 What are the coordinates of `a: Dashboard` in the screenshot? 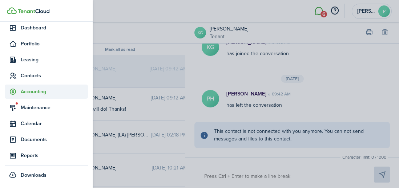 It's located at (46, 28).